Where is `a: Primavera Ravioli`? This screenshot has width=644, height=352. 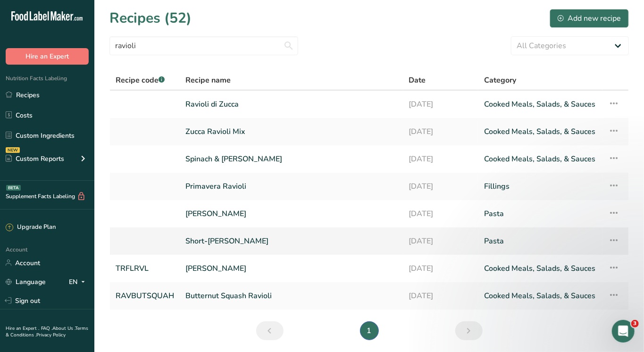 a: Primavera Ravioli is located at coordinates (292, 187).